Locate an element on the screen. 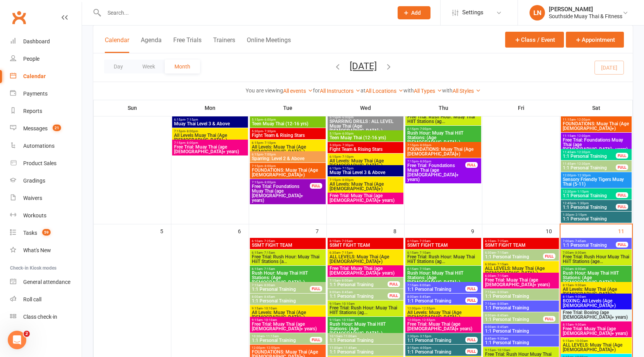 This screenshot has height=357, width=644. button: Add is located at coordinates (414, 13).